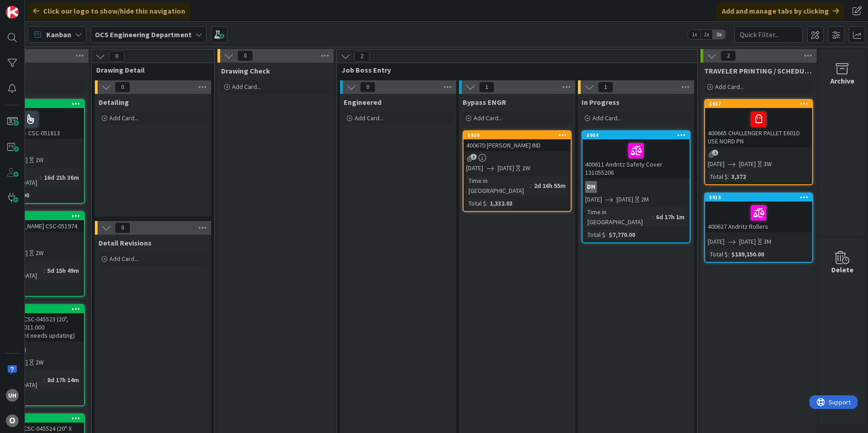 This screenshot has height=433, width=868. What do you see at coordinates (769, 35) in the screenshot?
I see `input: Quick Filter...` at bounding box center [769, 35].